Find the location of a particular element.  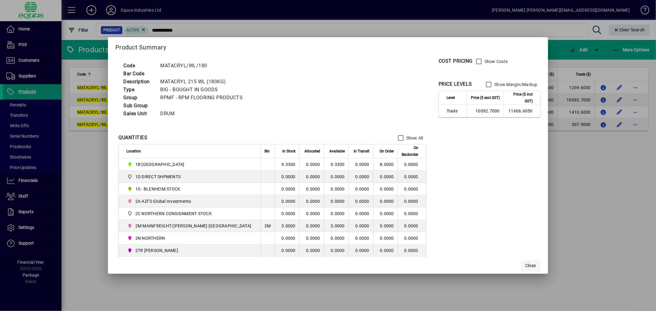

td: BIG - BOUGHT IN GOODS is located at coordinates (204, 90).